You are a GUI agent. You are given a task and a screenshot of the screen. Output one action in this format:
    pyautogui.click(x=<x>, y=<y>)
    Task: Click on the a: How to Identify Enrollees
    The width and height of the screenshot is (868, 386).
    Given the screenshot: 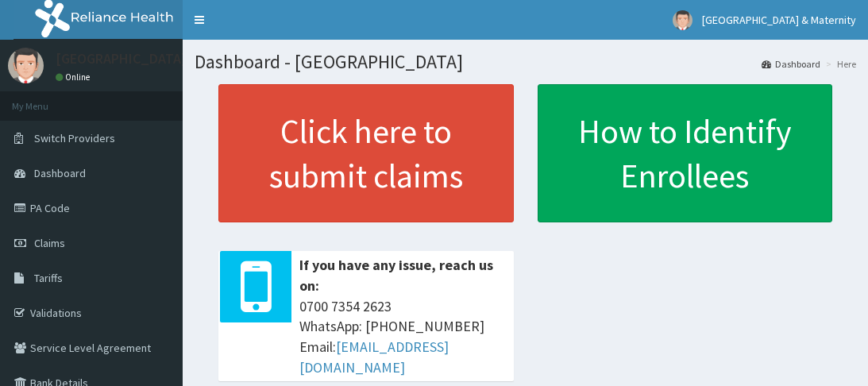 What is the action you would take?
    pyautogui.click(x=686, y=153)
    